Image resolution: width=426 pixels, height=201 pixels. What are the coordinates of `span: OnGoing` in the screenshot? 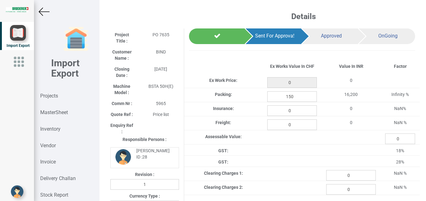 It's located at (388, 36).